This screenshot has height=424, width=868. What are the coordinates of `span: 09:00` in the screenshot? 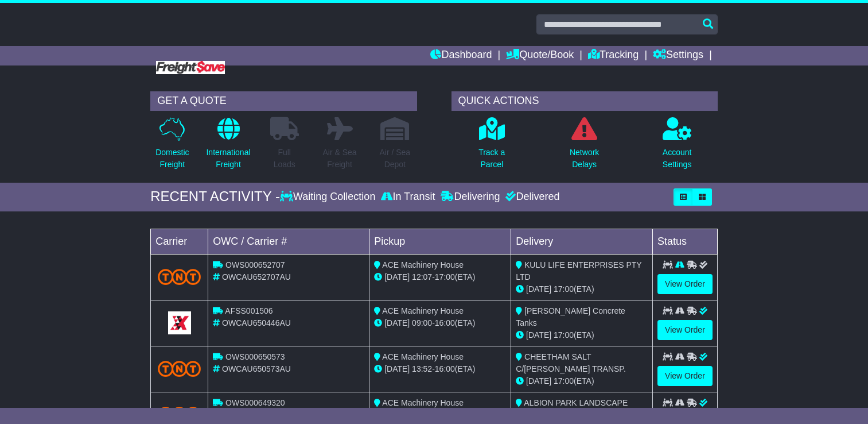 It's located at (422, 323).